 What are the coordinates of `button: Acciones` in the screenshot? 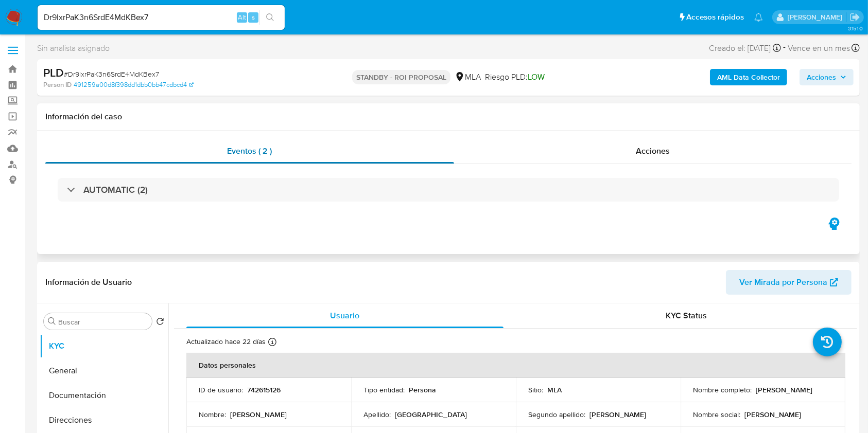 It's located at (826, 77).